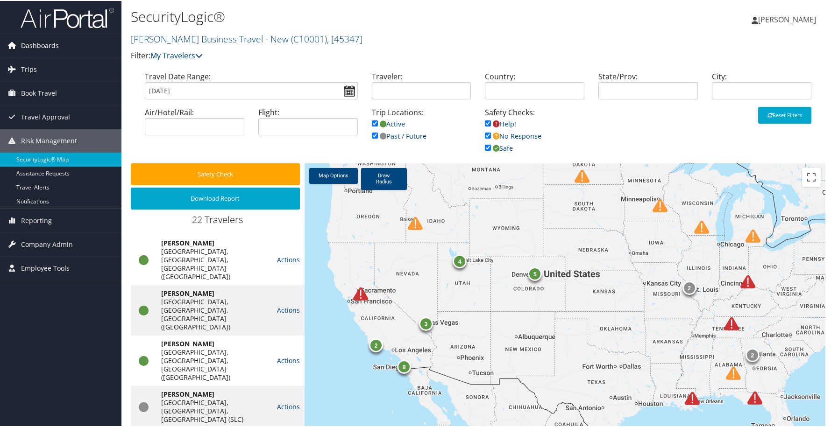  What do you see at coordinates (36, 220) in the screenshot?
I see `span: Reporting` at bounding box center [36, 220].